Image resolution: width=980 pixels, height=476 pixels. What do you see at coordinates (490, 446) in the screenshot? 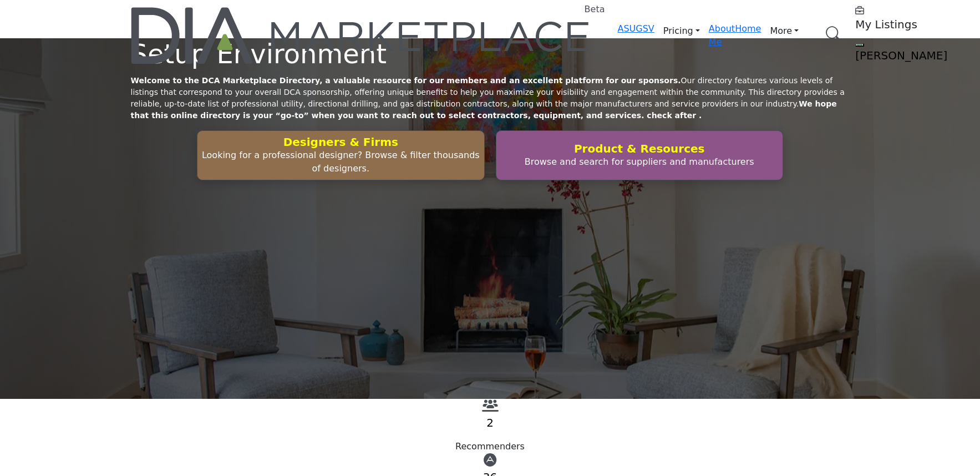
I see `div: Recommenders` at bounding box center [490, 446].